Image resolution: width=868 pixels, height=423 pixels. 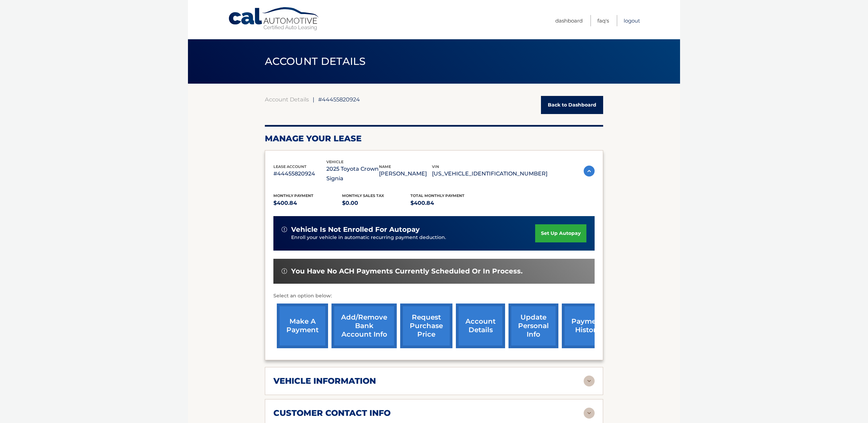 I want to click on span: #44455820924, so click(x=339, y=100).